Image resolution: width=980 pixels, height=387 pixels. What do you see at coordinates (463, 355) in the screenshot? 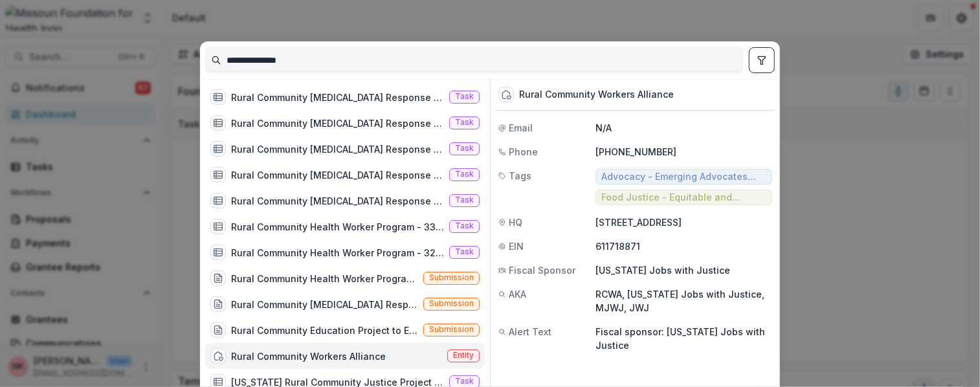
I see `span: Entity` at bounding box center [463, 355].